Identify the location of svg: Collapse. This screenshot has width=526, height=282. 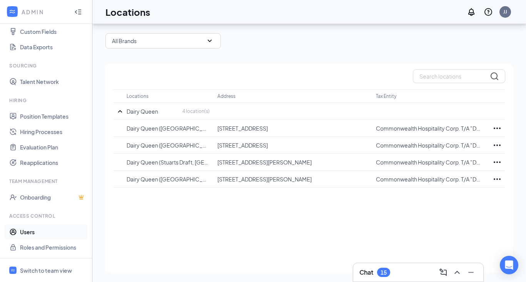
(78, 12).